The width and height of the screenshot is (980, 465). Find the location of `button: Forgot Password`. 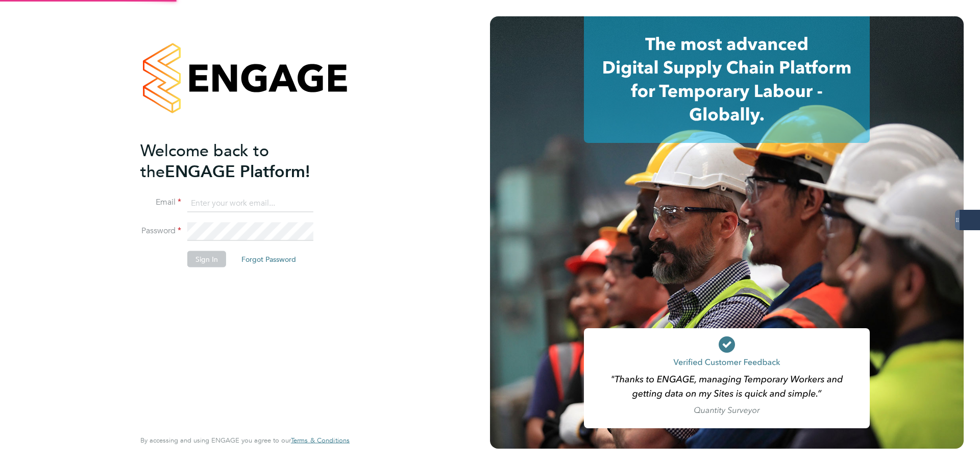

button: Forgot Password is located at coordinates (269, 259).